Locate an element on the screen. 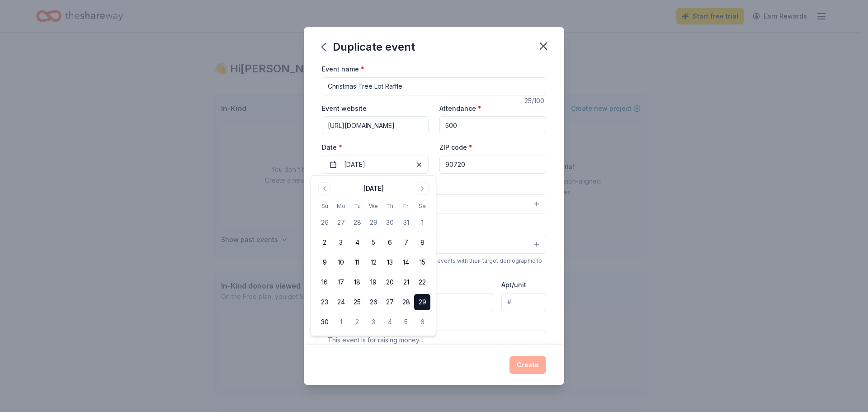 This screenshot has width=868, height=412. button: 31 is located at coordinates (406, 222).